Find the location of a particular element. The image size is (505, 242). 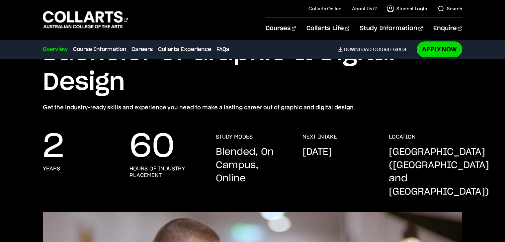

a: Courses is located at coordinates (280, 29).